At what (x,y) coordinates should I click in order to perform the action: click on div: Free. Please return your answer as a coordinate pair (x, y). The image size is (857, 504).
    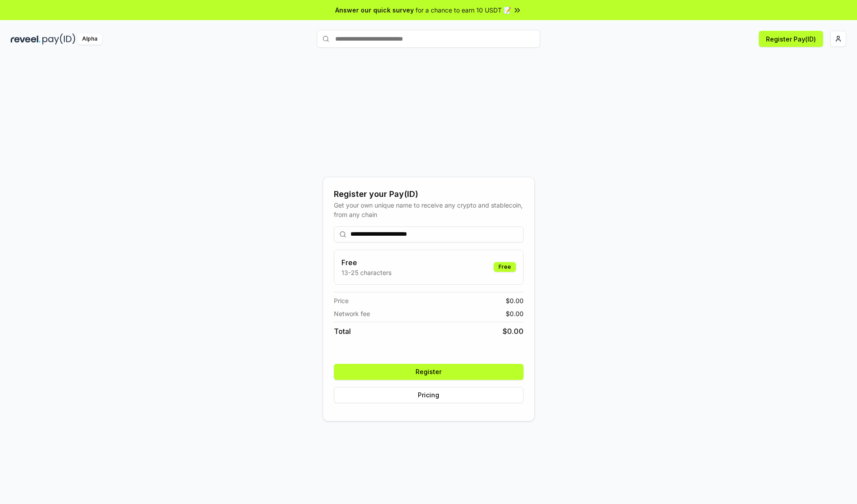
    Looking at the image, I should click on (505, 267).